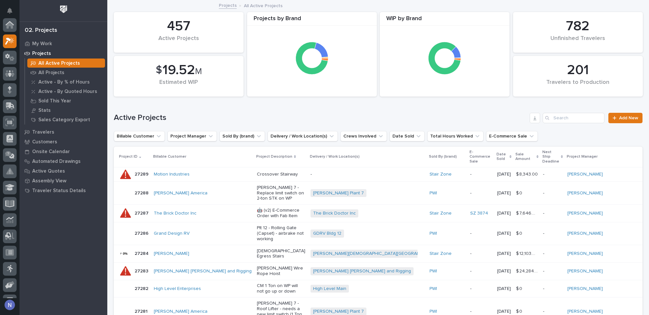  What do you see at coordinates (42, 54) in the screenshot?
I see `p: Projects` at bounding box center [42, 54].